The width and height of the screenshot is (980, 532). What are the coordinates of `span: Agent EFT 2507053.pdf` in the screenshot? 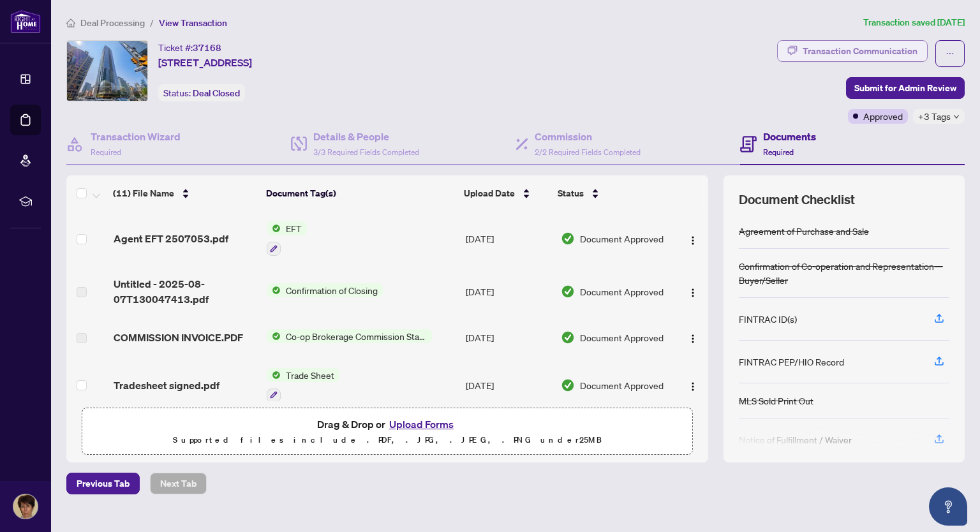 It's located at (171, 239).